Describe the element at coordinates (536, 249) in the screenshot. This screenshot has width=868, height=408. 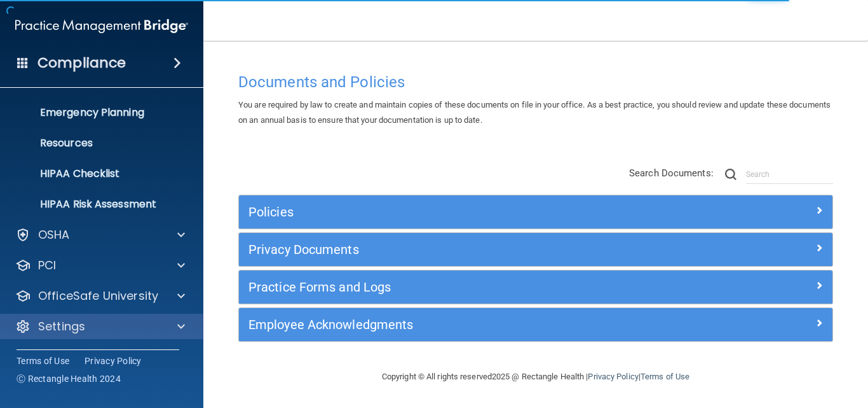
I see `a: Privacy Documents` at that location.